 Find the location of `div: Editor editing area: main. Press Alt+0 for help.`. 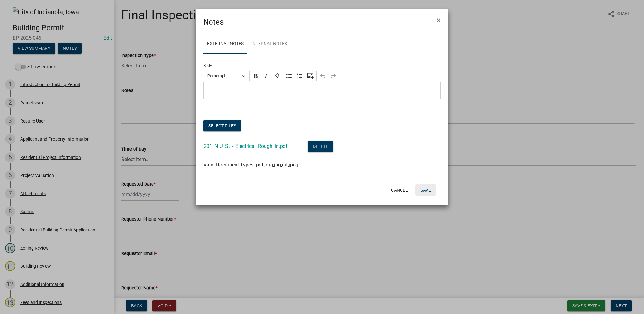

div: Editor editing area: main. Press Alt+0 for help. is located at coordinates (322, 91).